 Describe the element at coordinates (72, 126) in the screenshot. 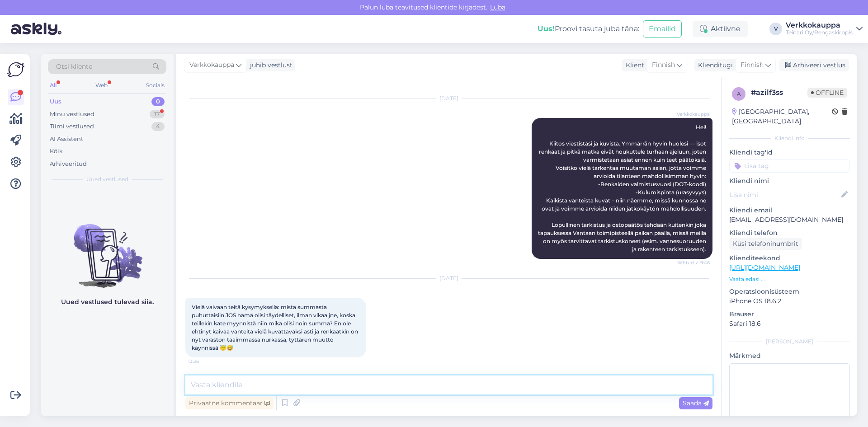

I see `div: Tiimi vestlused` at that location.